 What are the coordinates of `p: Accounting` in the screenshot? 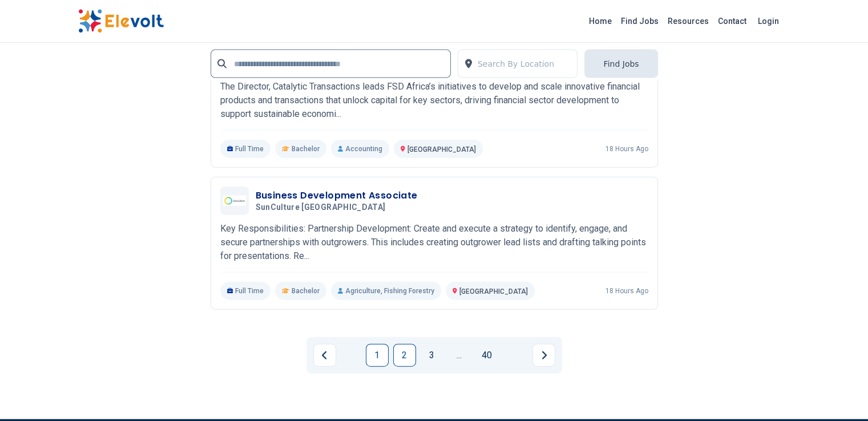 It's located at (360, 149).